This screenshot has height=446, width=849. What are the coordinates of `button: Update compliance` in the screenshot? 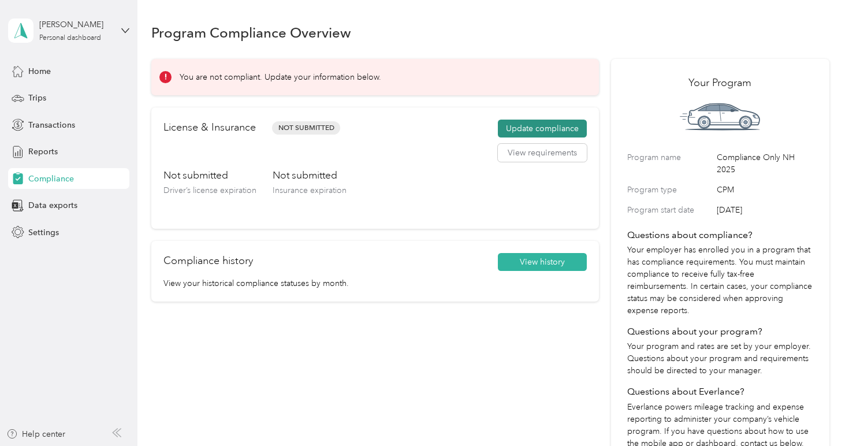 It's located at (542, 129).